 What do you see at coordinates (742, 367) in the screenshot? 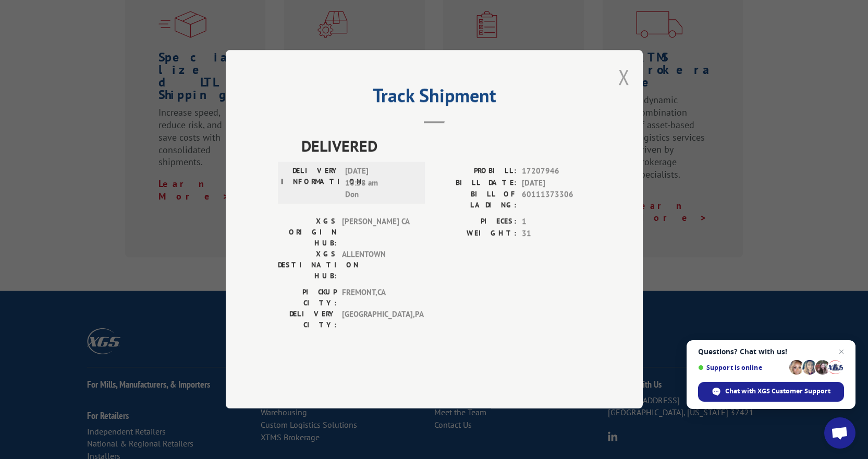
I see `span: Support is online` at bounding box center [742, 367].